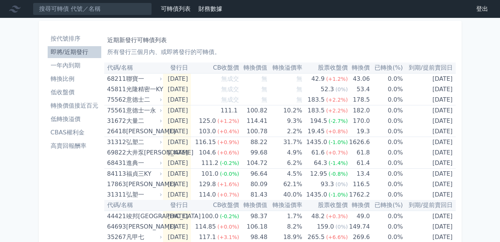 This screenshot has height=242, width=500. Describe the element at coordinates (116, 121) in the screenshot. I see `div: 31672` at that location.